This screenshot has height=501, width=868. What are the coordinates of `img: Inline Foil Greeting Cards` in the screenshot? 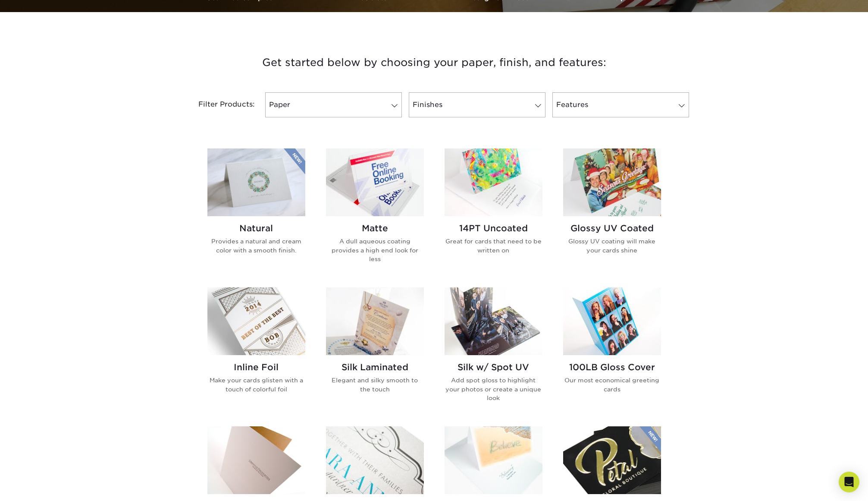 It's located at (256, 321).